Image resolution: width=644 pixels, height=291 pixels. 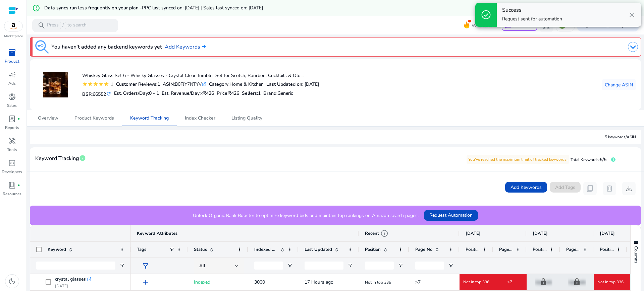 What do you see at coordinates (67, 25) in the screenshot?
I see `p: Press to search` at bounding box center [67, 25].